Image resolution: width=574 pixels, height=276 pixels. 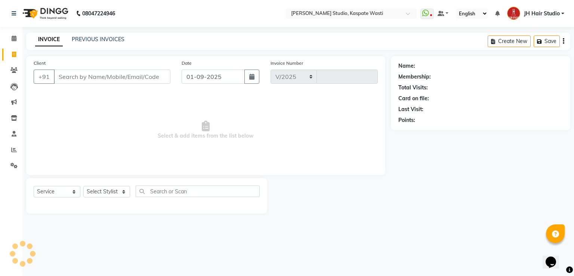 What do you see at coordinates (99, 13) in the screenshot?
I see `b: 08047224946` at bounding box center [99, 13].